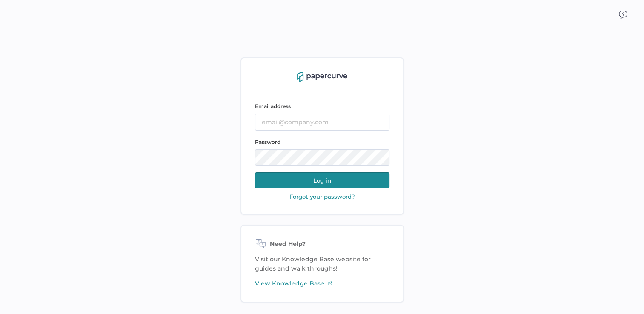 Image resolution: width=644 pixels, height=314 pixels. What do you see at coordinates (322, 77) in the screenshot?
I see `img: papercurve-logo-colour.7244d18c.svg` at bounding box center [322, 77].